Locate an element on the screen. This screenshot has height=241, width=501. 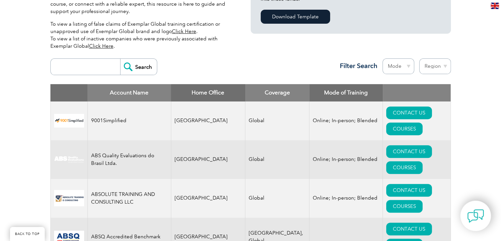
input: Search is located at coordinates (139, 67).